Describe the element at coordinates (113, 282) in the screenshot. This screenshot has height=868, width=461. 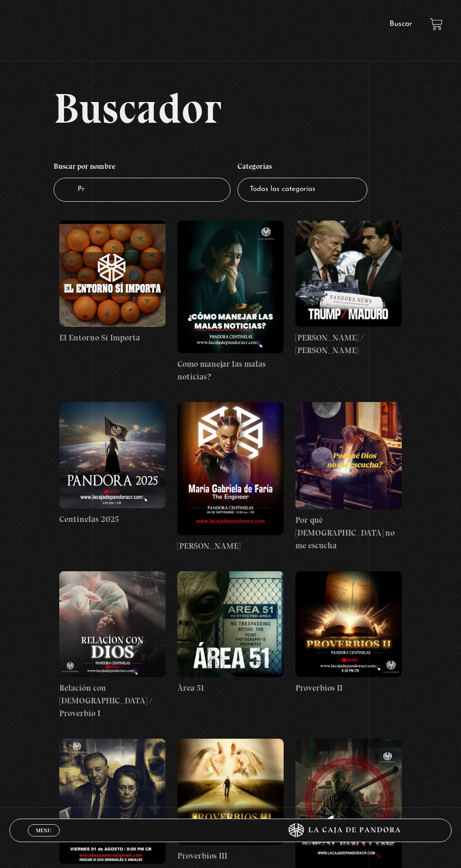
I see `a: El Entorno Sí Importa` at that location.